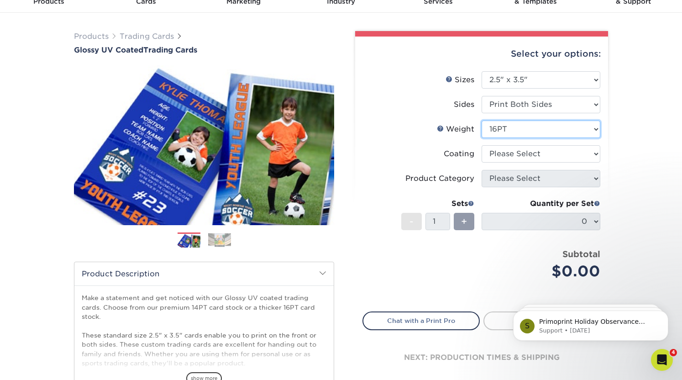  What do you see at coordinates (109, 50) in the screenshot?
I see `span: Glossy UV Coated` at bounding box center [109, 50].